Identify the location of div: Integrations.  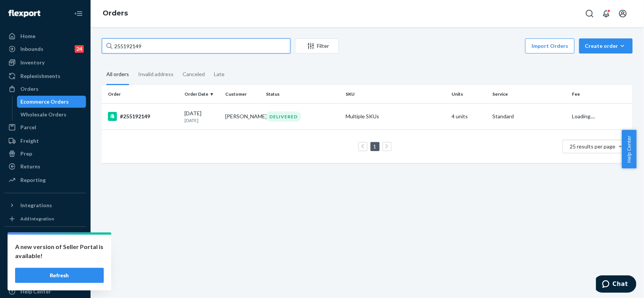
(36, 206).